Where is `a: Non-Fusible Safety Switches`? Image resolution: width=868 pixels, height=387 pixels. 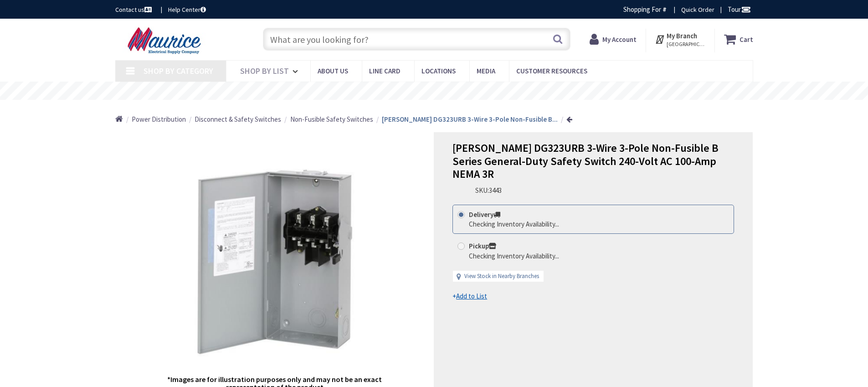
a: Non-Fusible Safety Switches is located at coordinates (332, 119).